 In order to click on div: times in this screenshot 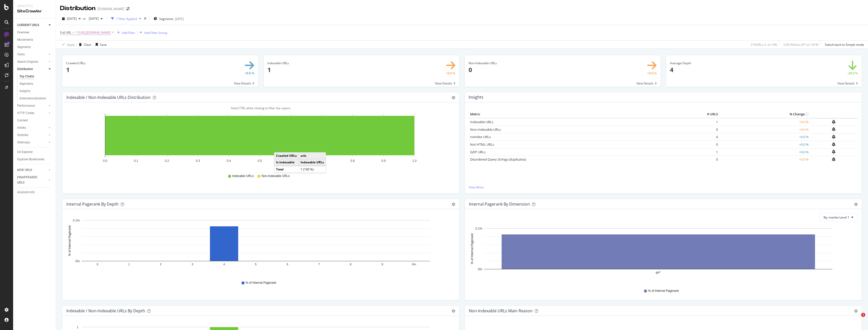, I will do `click(145, 19)`.